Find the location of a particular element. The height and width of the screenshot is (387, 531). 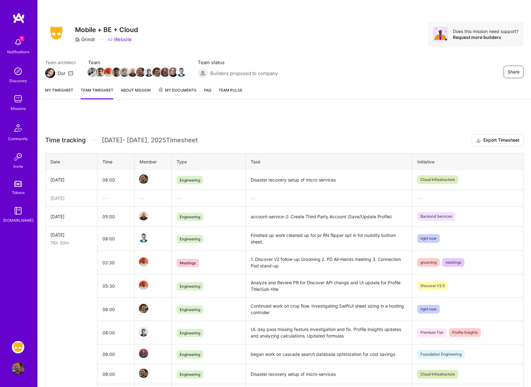

img: User Avatar is located at coordinates (18, 368).